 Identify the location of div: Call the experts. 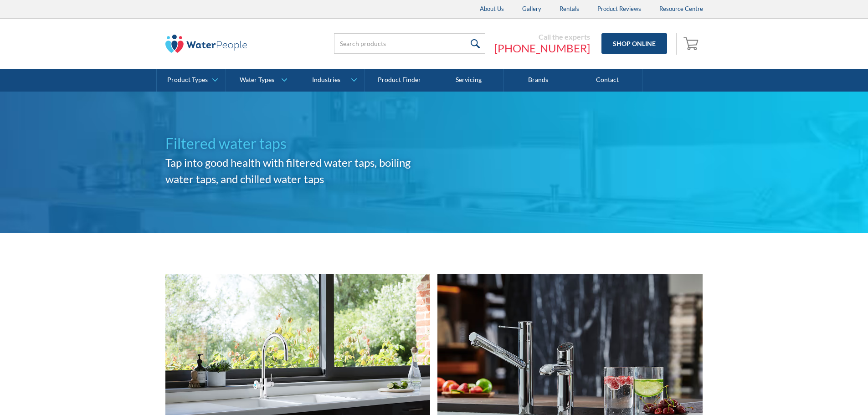
(542, 37).